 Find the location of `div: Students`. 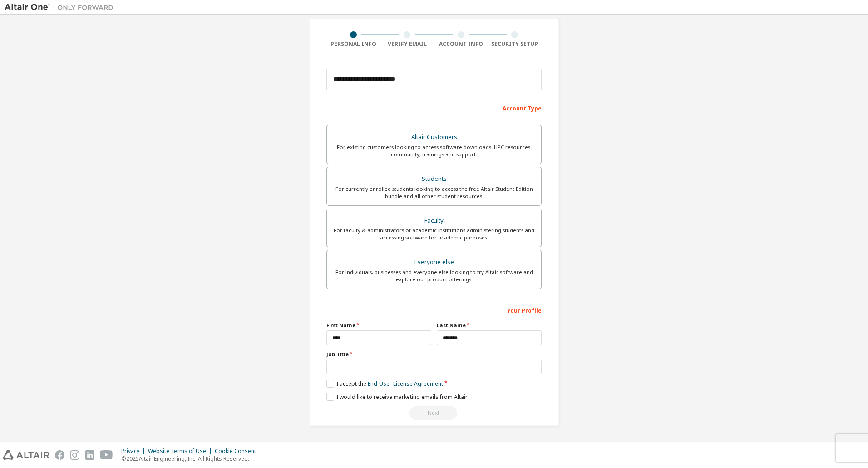

div: Students is located at coordinates (434, 179).